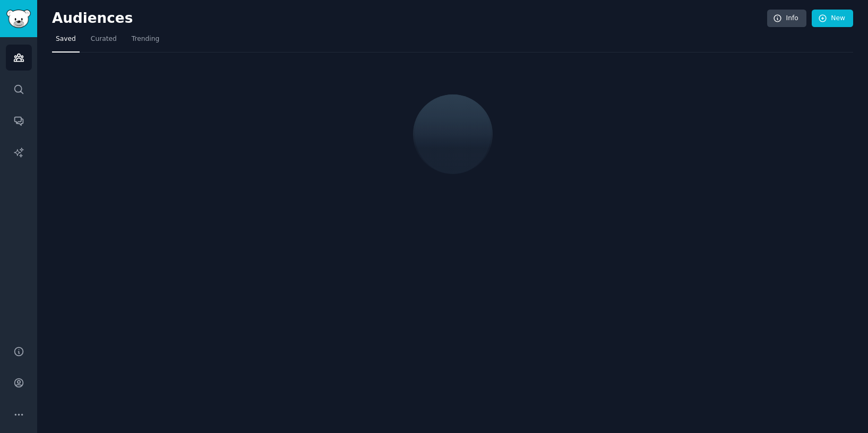  What do you see at coordinates (145, 39) in the screenshot?
I see `span: Trending` at bounding box center [145, 39].